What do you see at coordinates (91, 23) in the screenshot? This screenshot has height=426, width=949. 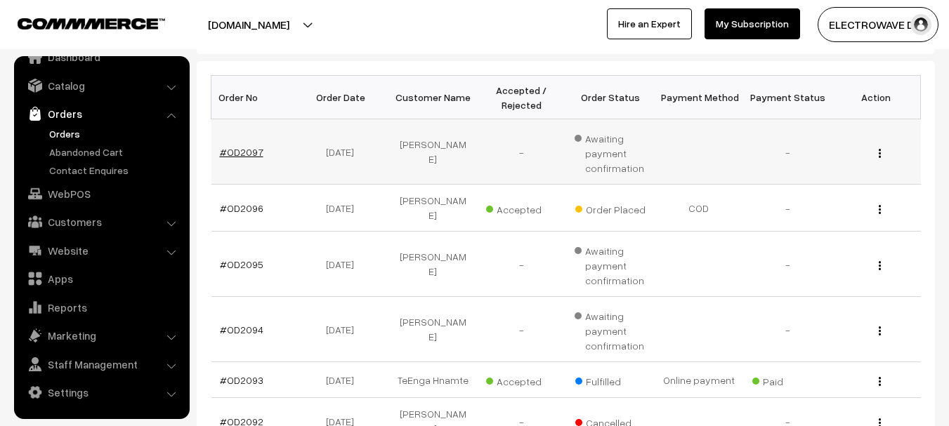 I see `img: COMMMERCE` at bounding box center [91, 23].